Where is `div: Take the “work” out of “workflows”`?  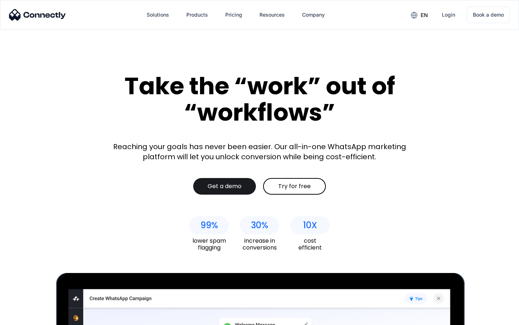 div: Take the “work” out of “workflows” is located at coordinates (260, 99).